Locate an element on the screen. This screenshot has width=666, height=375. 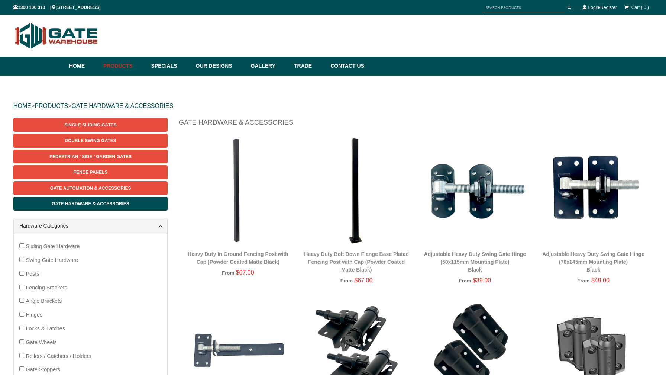
a: Products is located at coordinates (123, 66).